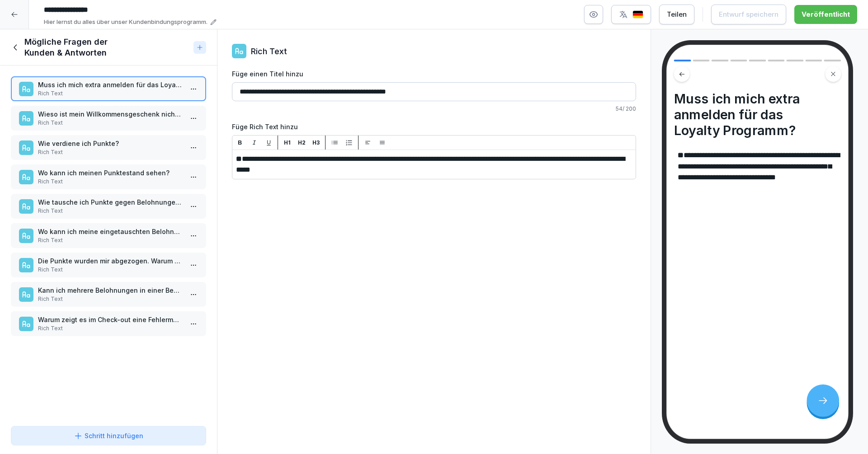 The image size is (868, 454). Describe the element at coordinates (749, 15) in the screenshot. I see `div: Entwurf speichern` at that location.